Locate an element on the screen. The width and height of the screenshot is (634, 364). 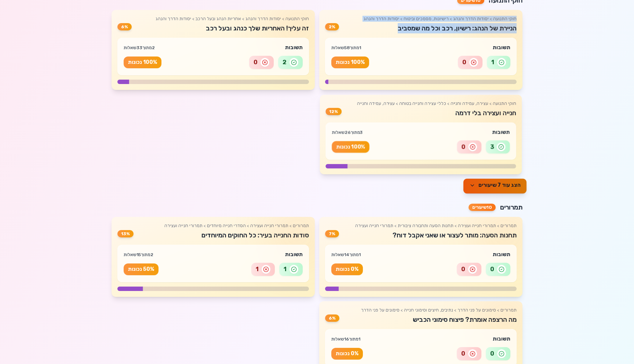
span: 2 is located at coordinates (284, 62).